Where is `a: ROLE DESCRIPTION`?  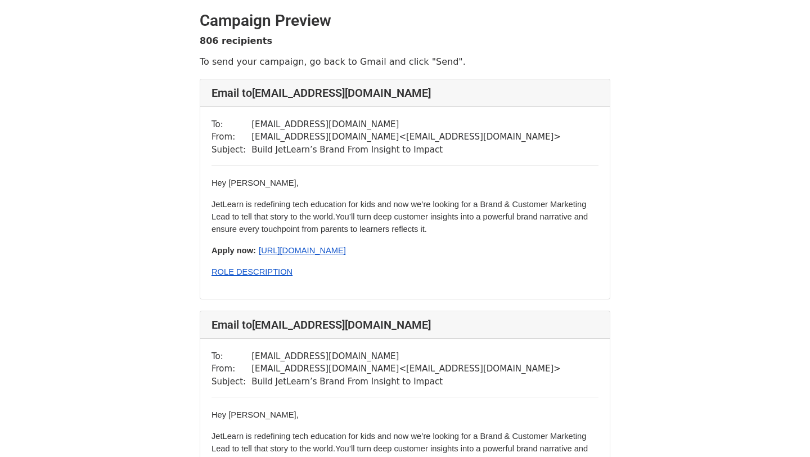 a: ROLE DESCRIPTION is located at coordinates (252, 271).